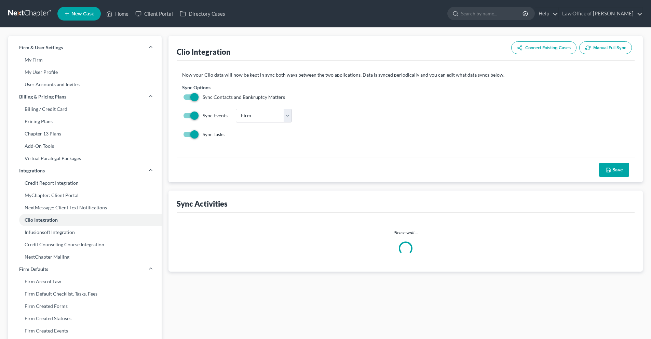  Describe the element at coordinates (406, 75) in the screenshot. I see `p: Now your Clio data will now be kept in sync both ways between the two applications. Data is synce...` at that location.